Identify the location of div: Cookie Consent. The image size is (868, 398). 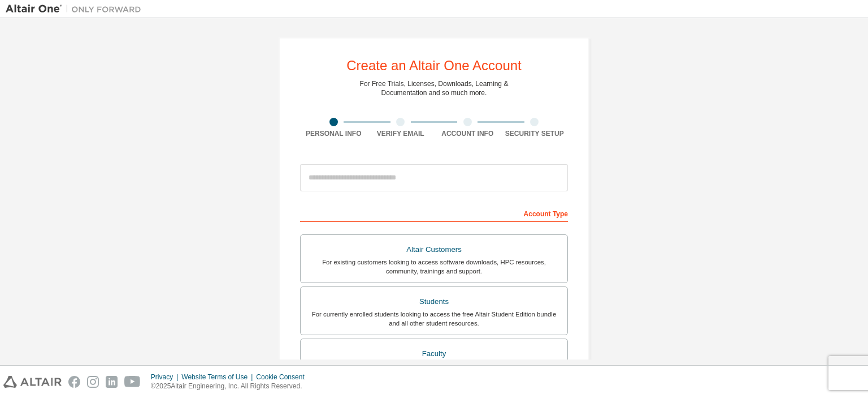
(283, 377).